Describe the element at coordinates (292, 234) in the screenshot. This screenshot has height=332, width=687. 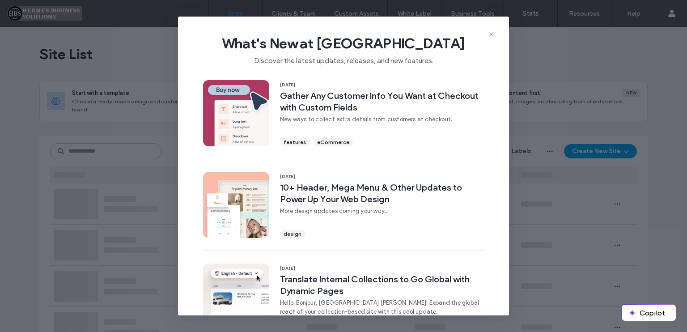
I see `span: design` at that location.